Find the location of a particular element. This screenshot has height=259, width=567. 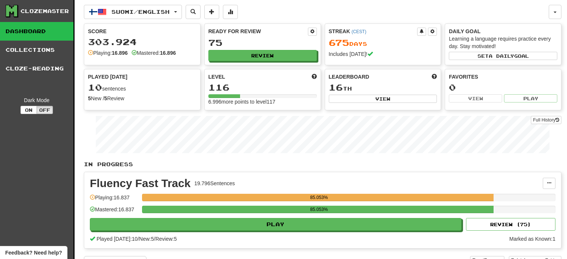

span: 10 is located at coordinates (95, 87).